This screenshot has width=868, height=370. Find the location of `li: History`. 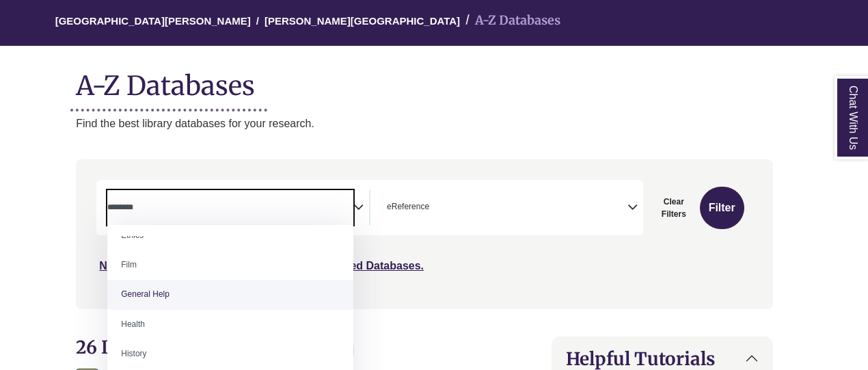

li: History is located at coordinates (230, 354).